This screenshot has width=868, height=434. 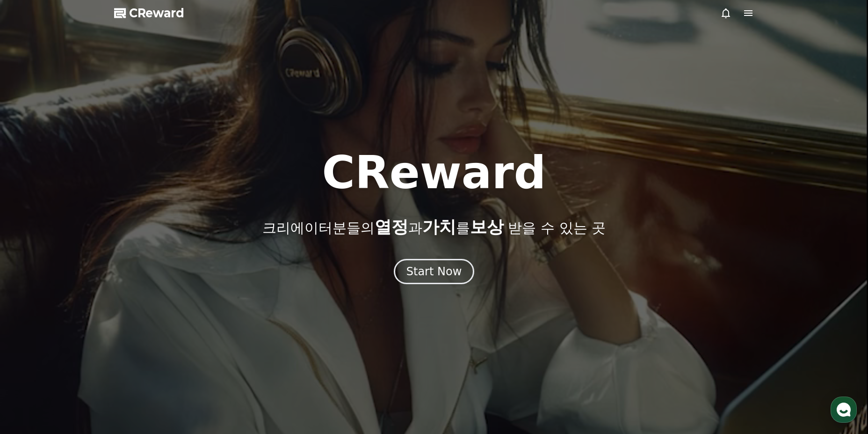 What do you see at coordinates (439, 226) in the screenshot?
I see `span: 가치` at bounding box center [439, 226].